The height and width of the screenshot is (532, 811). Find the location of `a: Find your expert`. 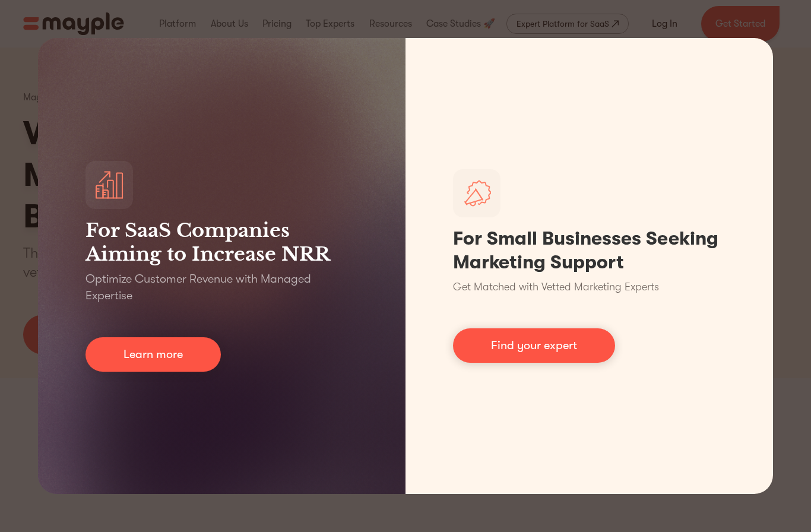

a: Find your expert is located at coordinates (534, 346).